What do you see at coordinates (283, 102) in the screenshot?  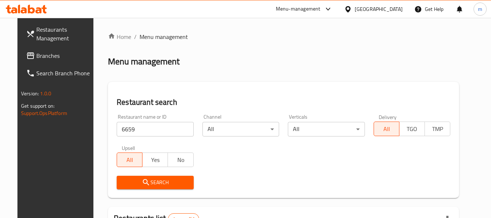 I see `h2: Restaurant search` at bounding box center [283, 102].